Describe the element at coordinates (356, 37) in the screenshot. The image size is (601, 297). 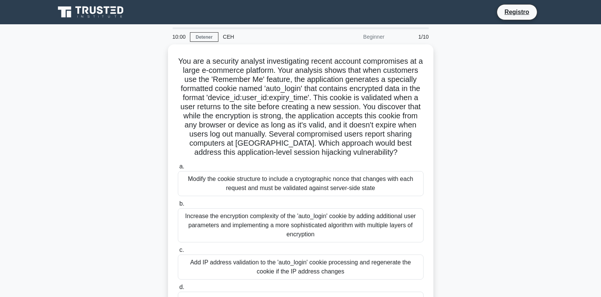
I see `div: Beginner` at that location.